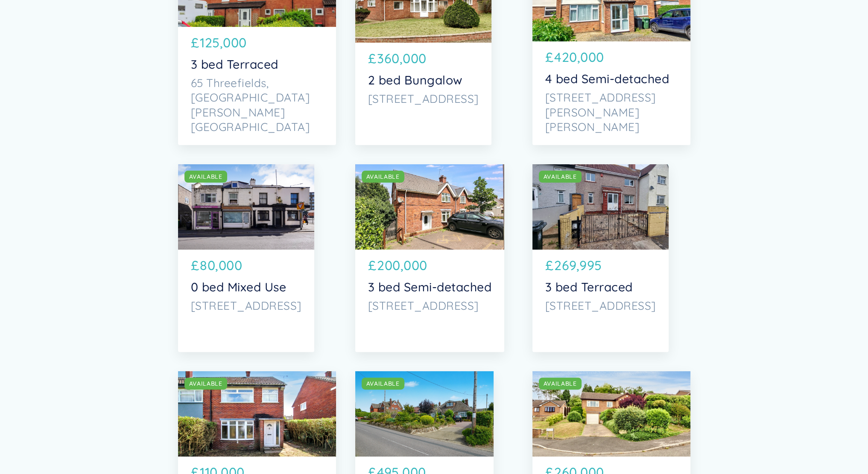 This screenshot has width=868, height=474. Describe the element at coordinates (224, 43) in the screenshot. I see `p: 125,000` at that location.